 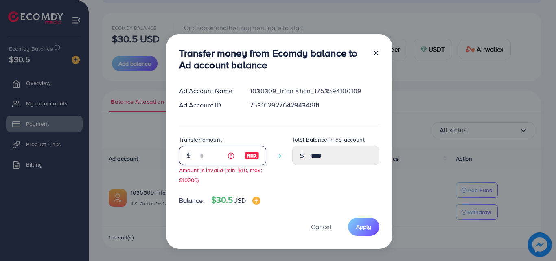 I want to click on div: Ad Account ID, so click(x=208, y=105).